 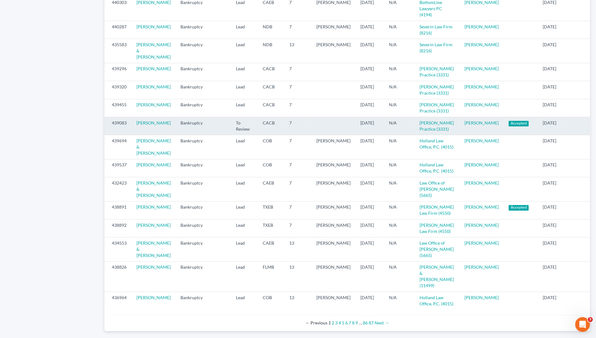 What do you see at coordinates (330, 323) in the screenshot?
I see `em: Page 1` at bounding box center [330, 323].